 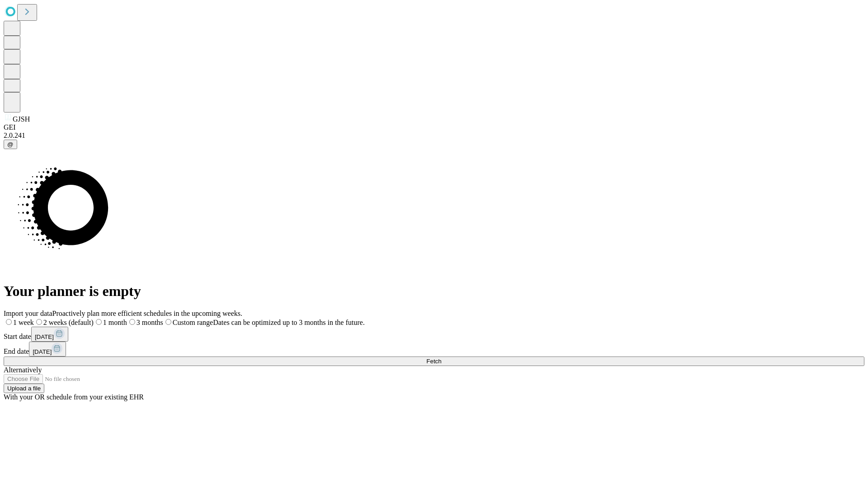 What do you see at coordinates (23, 322) in the screenshot?
I see `span: 1 week` at bounding box center [23, 322].